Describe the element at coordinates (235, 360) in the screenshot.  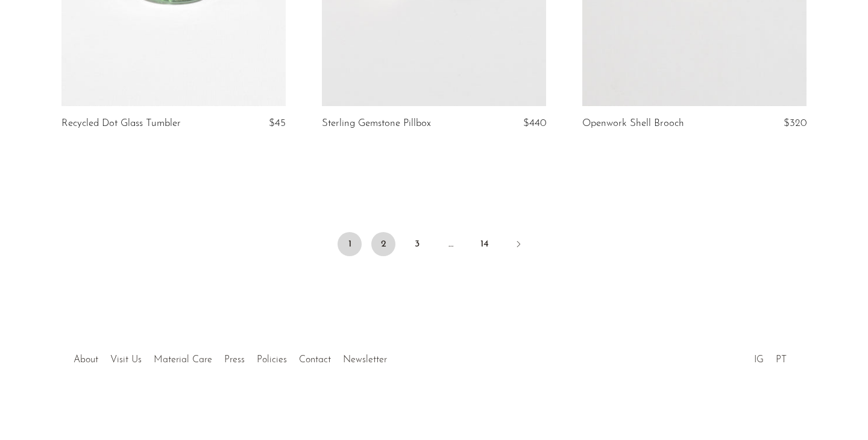
I see `a: Press` at that location.